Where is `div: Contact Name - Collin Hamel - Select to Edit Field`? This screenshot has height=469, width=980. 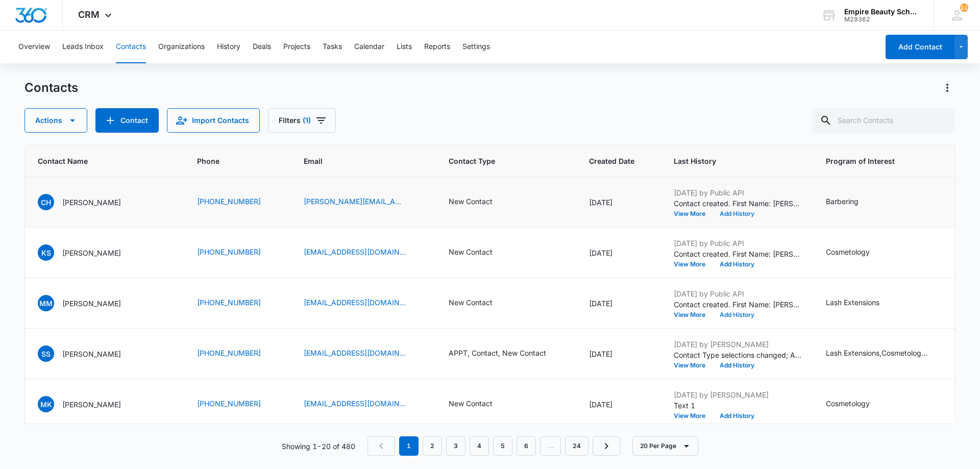
div: Contact Name - Collin Hamel - Select to Edit Field is located at coordinates (88, 202).